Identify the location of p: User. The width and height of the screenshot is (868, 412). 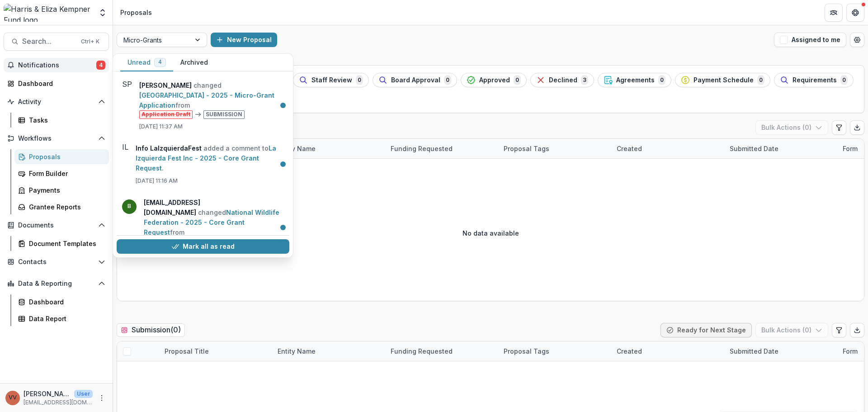
(83, 394).